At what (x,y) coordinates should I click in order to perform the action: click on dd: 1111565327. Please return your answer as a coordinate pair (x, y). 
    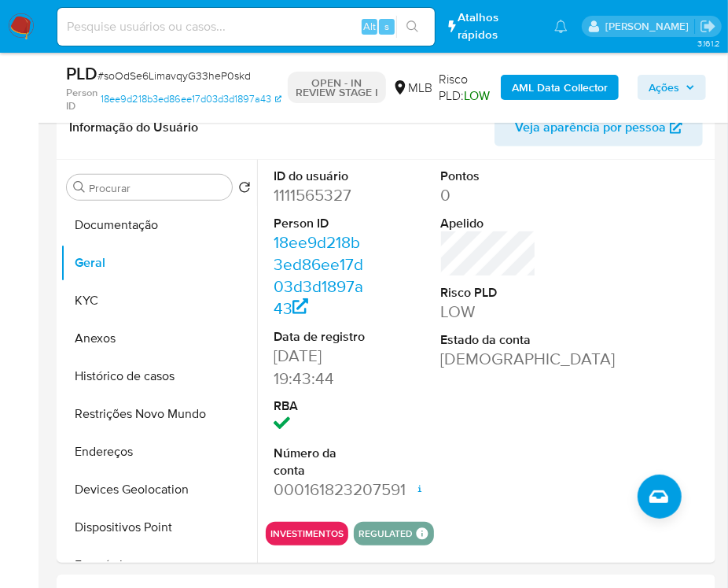
    Looking at the image, I should click on (322, 195).